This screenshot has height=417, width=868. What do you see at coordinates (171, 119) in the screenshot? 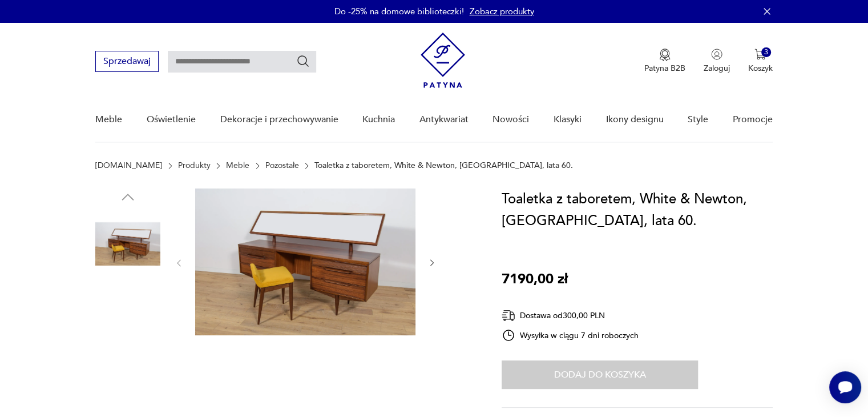
I see `a: Oświetlenie` at bounding box center [171, 119].